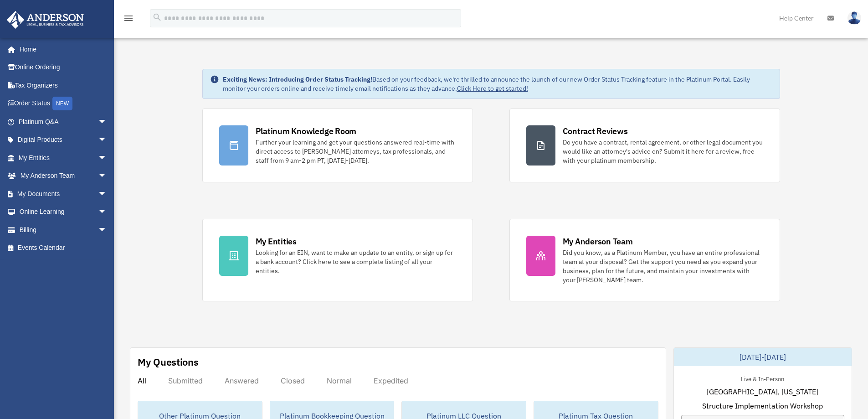 This screenshot has height=419, width=868. Describe the element at coordinates (276, 241) in the screenshot. I see `div: My Entities` at that location.